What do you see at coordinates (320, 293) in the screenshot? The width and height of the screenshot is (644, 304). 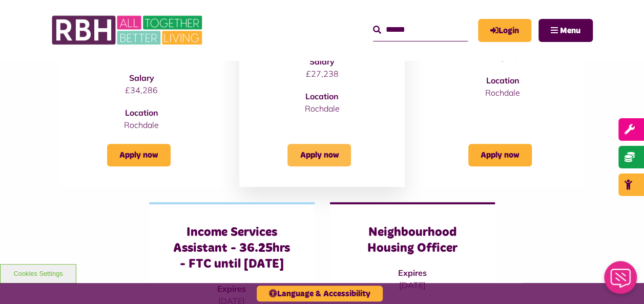 I see `button: Language & Accessibility` at bounding box center [320, 293].